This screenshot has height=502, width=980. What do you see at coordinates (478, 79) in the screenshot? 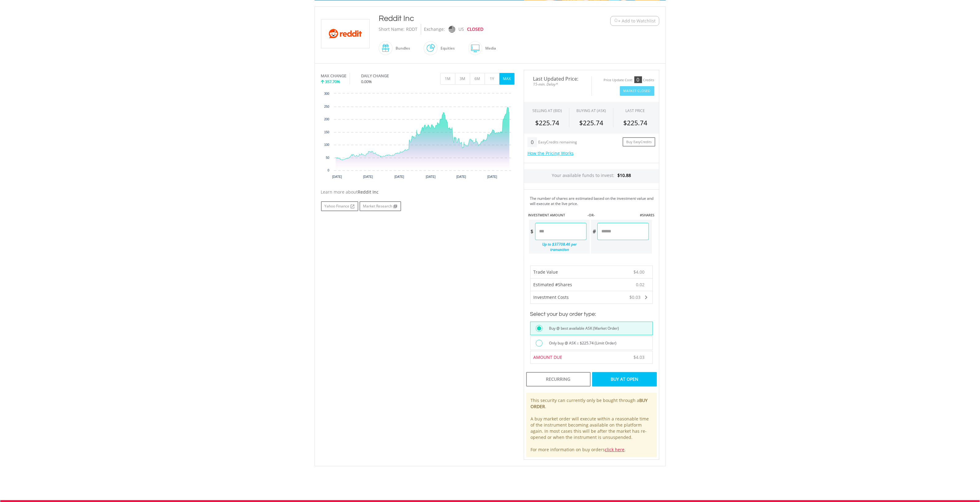
I see `button: 6M` at bounding box center [478, 79].